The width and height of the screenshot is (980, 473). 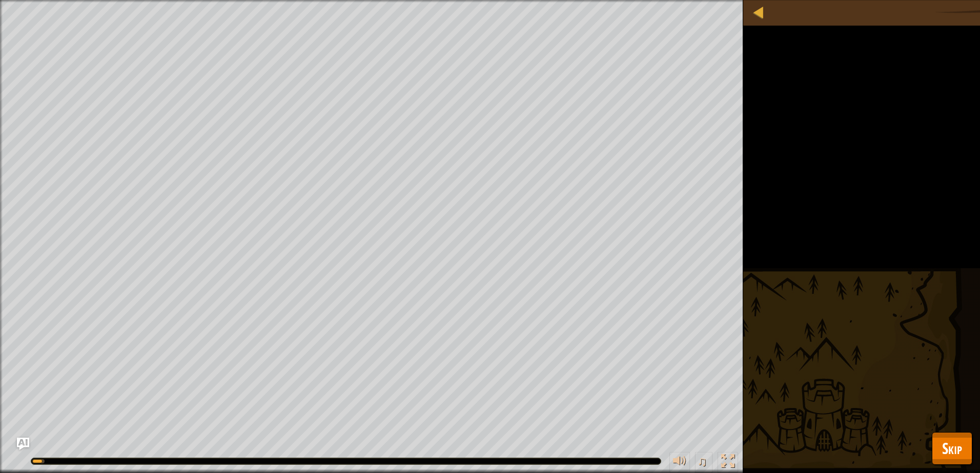 What do you see at coordinates (952, 448) in the screenshot?
I see `span: Skip` at bounding box center [952, 448].